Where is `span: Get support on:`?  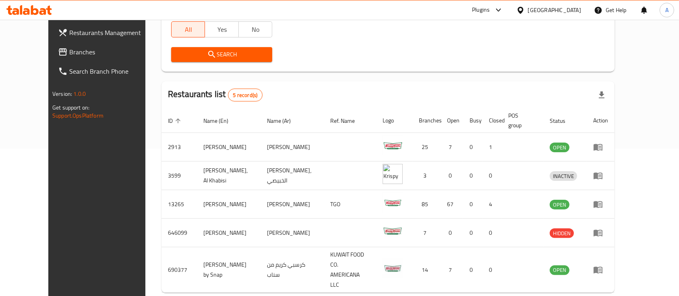
span: Get support on: is located at coordinates (71, 108).